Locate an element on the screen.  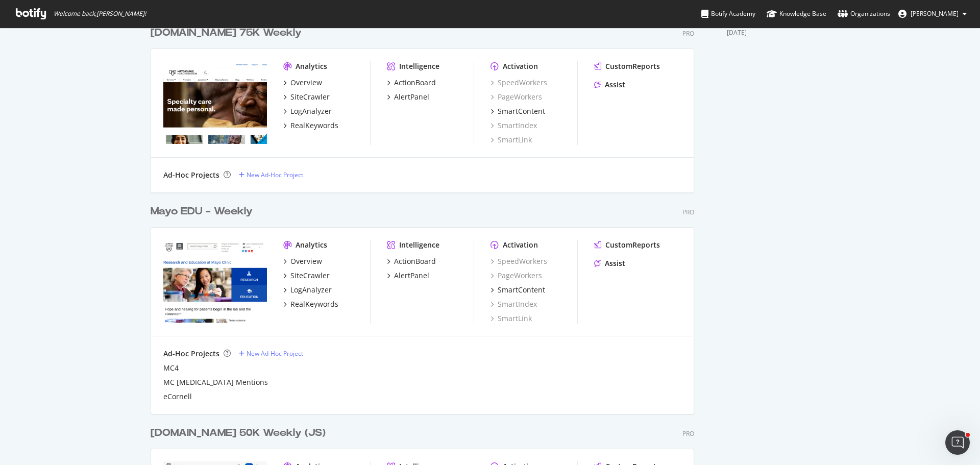
a: MC4 is located at coordinates (171, 368).